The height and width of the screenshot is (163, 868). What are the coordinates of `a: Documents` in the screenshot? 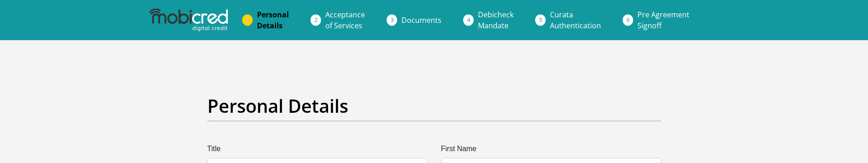 It's located at (421, 20).